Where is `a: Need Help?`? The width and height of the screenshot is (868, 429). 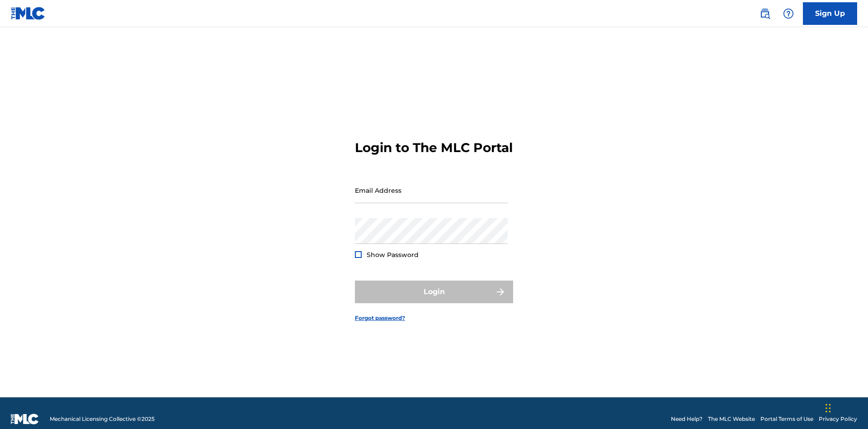 a: Need Help? is located at coordinates (687, 419).